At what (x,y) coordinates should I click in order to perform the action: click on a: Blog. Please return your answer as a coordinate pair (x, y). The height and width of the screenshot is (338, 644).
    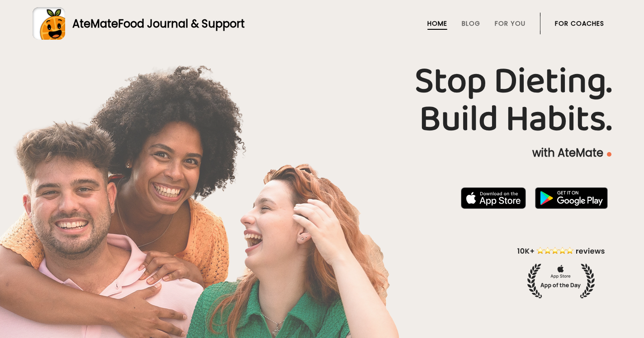
    Looking at the image, I should click on (471, 23).